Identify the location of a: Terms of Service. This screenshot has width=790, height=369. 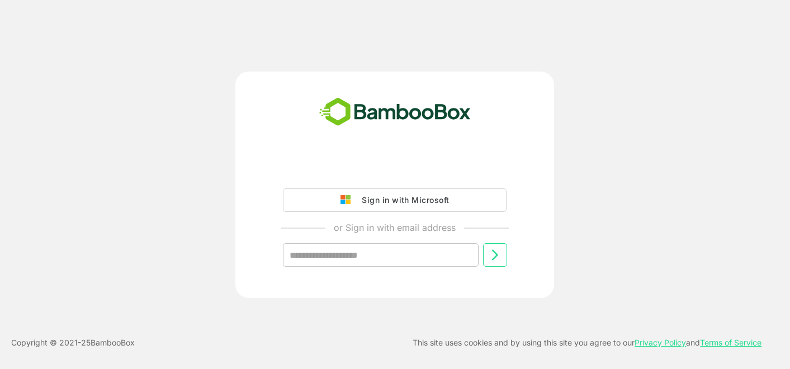
(731, 342).